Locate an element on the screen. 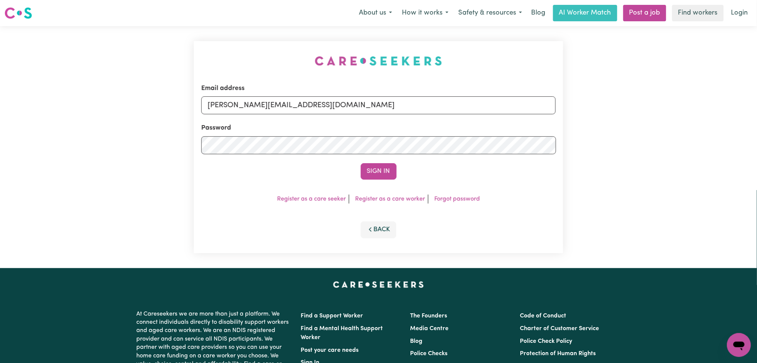 This screenshot has height=363, width=757. a: Code of Conduct is located at coordinates (543, 316).